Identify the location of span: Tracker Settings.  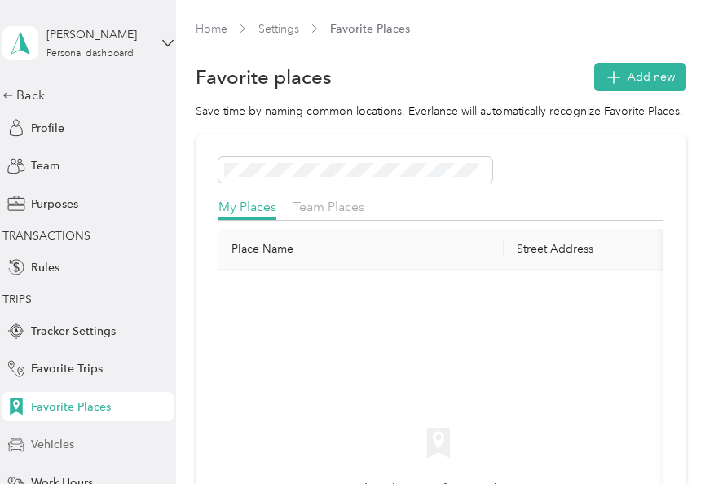
(73, 331).